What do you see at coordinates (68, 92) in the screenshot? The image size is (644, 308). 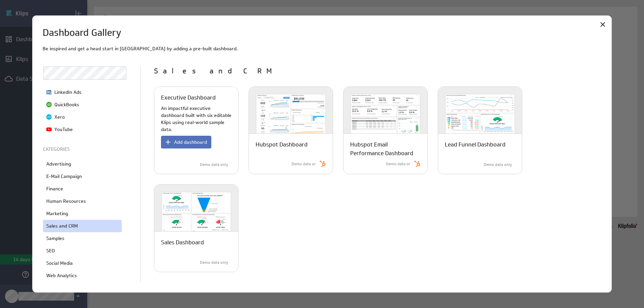 I see `p: LinkedIn Ads` at bounding box center [68, 92].